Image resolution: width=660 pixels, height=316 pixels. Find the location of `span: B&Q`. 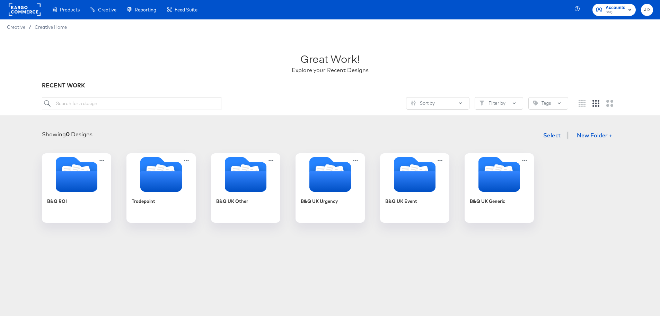

span: B&Q is located at coordinates (615, 12).